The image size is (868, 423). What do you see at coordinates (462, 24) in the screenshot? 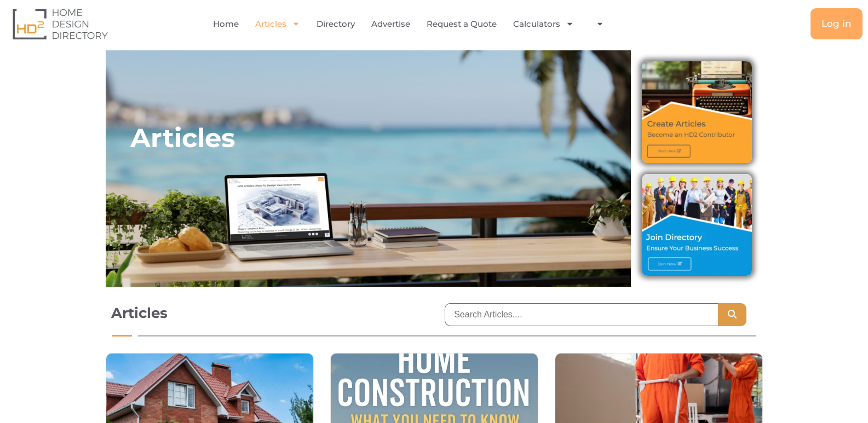
I see `a: Request a Quote` at bounding box center [462, 24].